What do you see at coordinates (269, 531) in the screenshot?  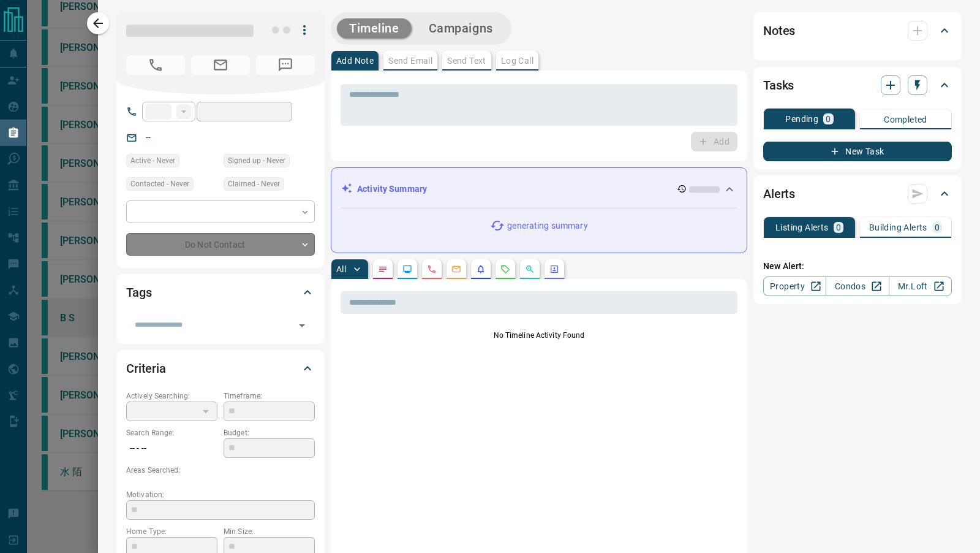 I see `p: Min Size:` at bounding box center [269, 531].